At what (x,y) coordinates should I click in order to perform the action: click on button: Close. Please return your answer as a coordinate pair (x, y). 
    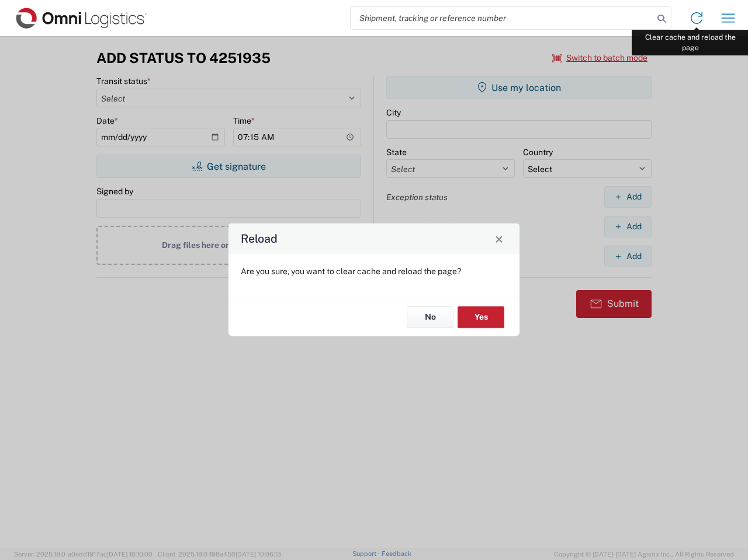
    Looking at the image, I should click on (499, 239).